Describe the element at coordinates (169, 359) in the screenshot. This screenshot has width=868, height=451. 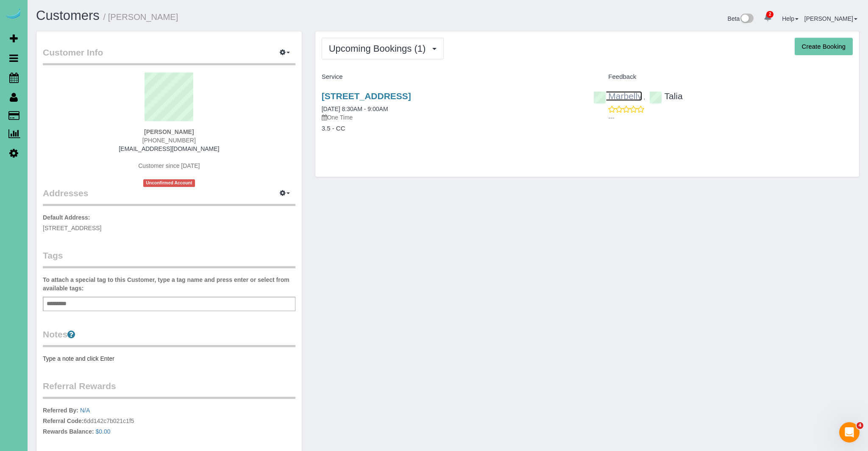
I see `pre: Type a note and click Enter` at that location.